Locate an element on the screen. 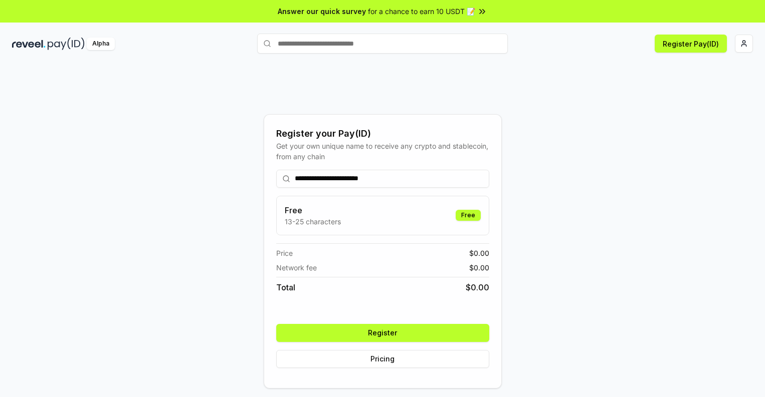 This screenshot has width=765, height=397. span: Total is located at coordinates (286, 288).